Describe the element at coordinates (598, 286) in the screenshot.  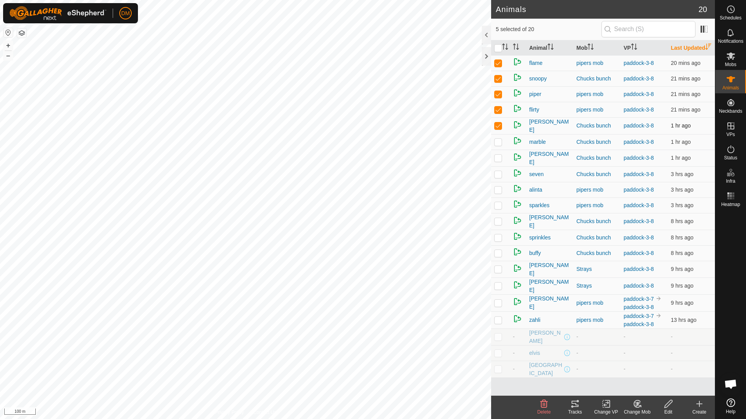
I see `div: Strays` at that location.